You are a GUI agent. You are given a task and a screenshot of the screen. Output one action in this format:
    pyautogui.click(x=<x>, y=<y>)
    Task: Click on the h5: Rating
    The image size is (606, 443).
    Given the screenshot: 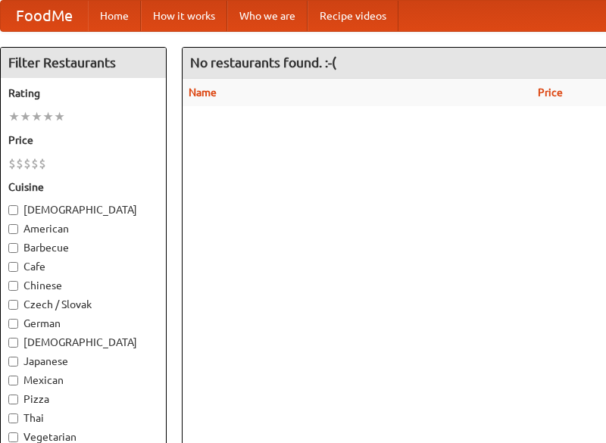 What is the action you would take?
    pyautogui.click(x=83, y=93)
    